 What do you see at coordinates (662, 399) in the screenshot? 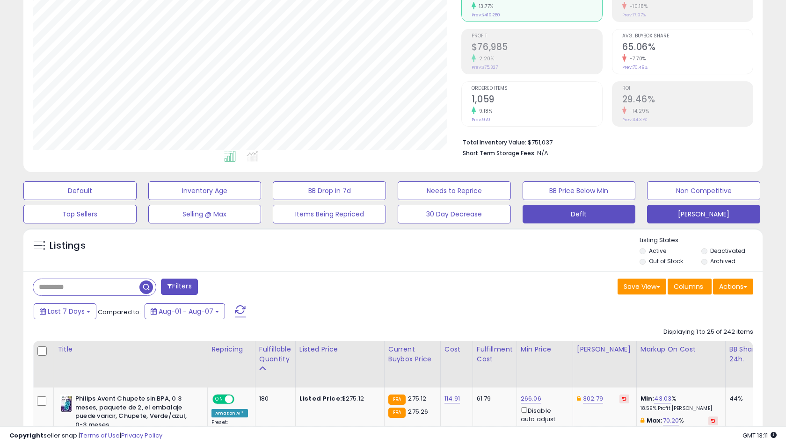
I see `a: 43.03` at bounding box center [662, 399].